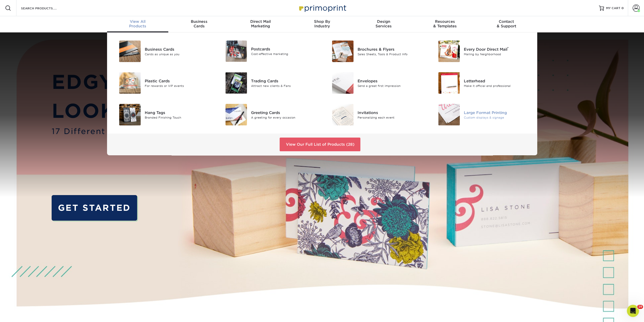  I want to click on div: Attract new clients & Fans, so click(284, 86).